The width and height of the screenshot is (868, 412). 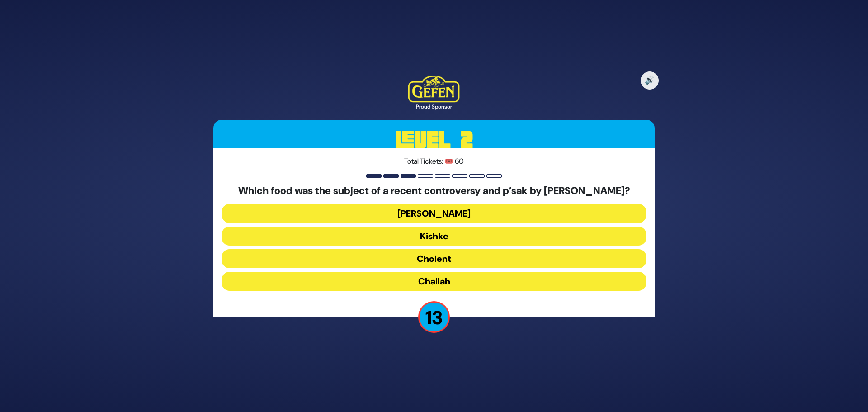 What do you see at coordinates (434, 236) in the screenshot?
I see `button: Kishke` at bounding box center [434, 236].